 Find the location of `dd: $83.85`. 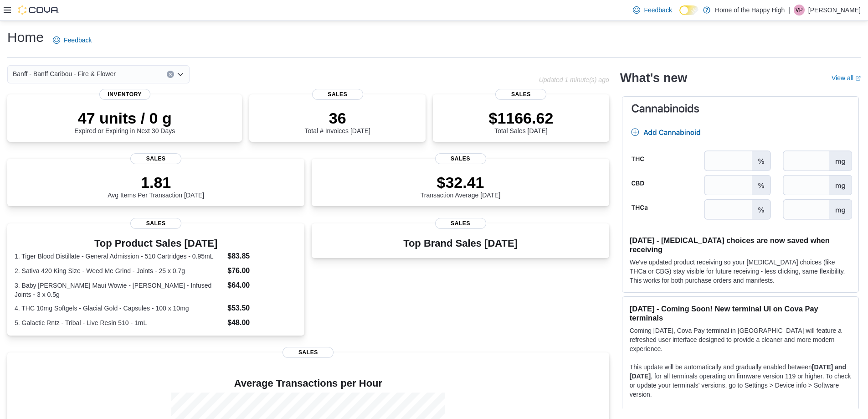

dd: $83.85 is located at coordinates (262, 256).